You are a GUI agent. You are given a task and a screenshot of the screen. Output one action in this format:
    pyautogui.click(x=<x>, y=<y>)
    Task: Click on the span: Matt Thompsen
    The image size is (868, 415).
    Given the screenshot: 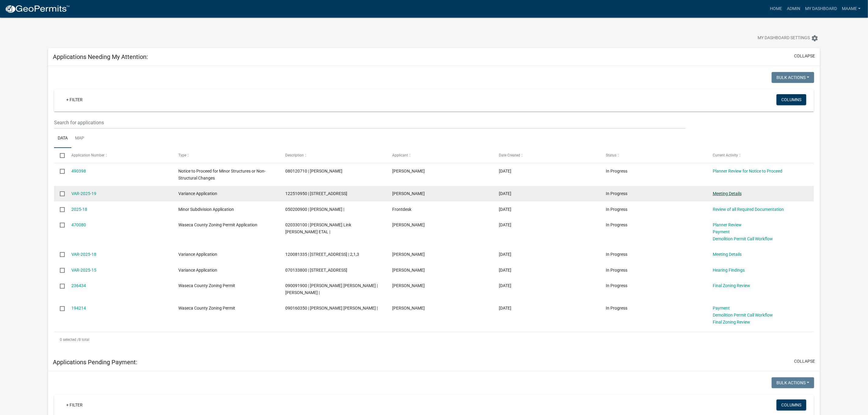 What is the action you would take?
    pyautogui.click(x=408, y=193)
    